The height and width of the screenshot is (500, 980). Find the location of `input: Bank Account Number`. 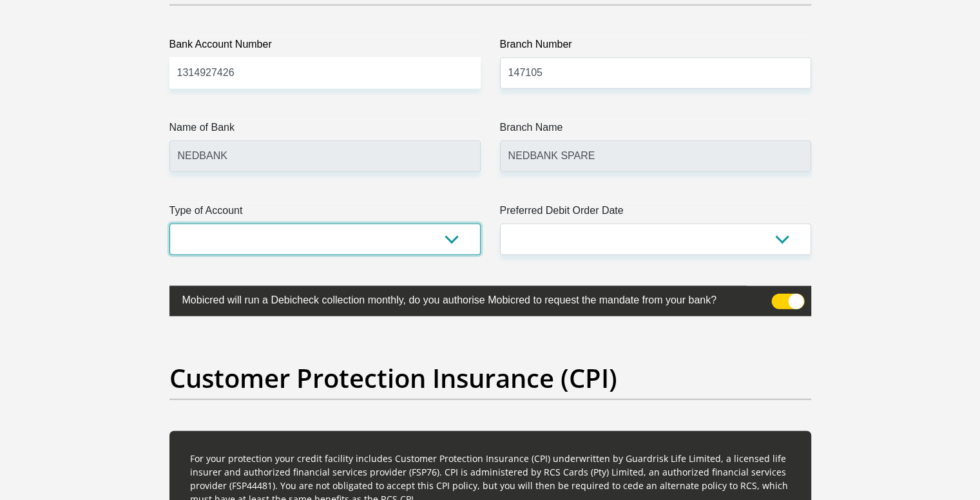

input: Bank Account Number is located at coordinates (325, 73).